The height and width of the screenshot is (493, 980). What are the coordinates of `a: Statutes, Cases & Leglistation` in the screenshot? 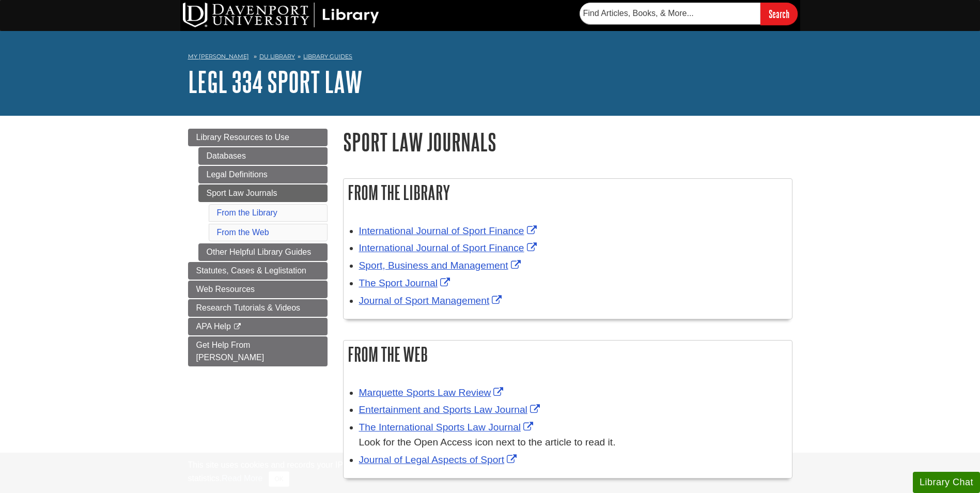 It's located at (258, 270).